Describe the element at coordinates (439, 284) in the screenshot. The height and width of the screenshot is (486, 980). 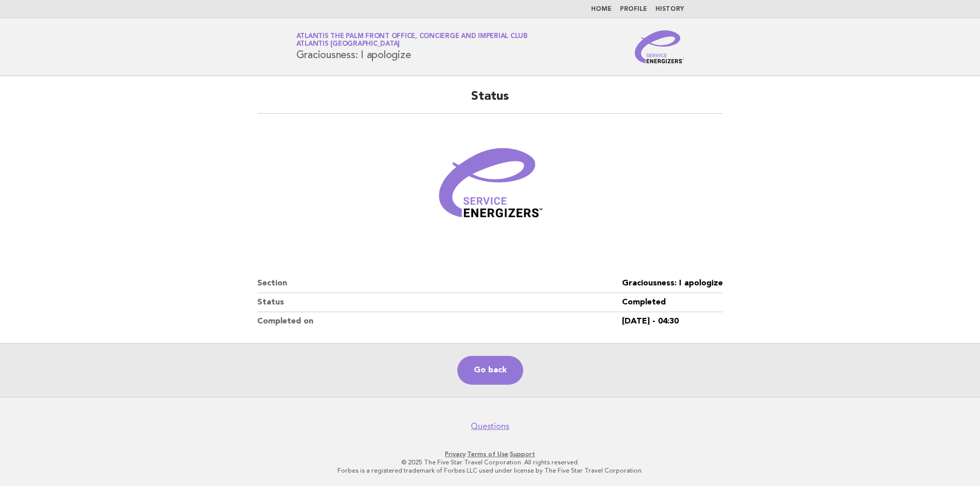
I see `dt: Section` at that location.